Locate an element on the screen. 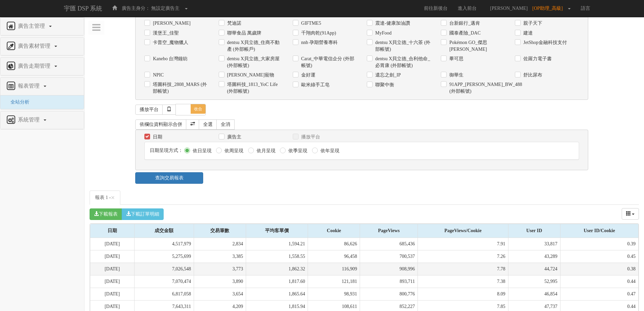 The height and width of the screenshot is (311, 644). td: 98,931 is located at coordinates (334, 294).